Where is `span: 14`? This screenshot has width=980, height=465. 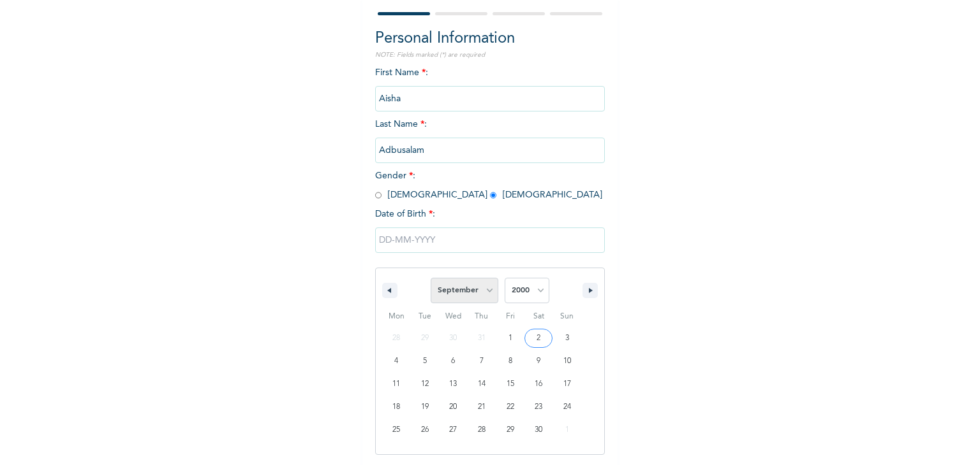
span: 14 is located at coordinates (482, 384).